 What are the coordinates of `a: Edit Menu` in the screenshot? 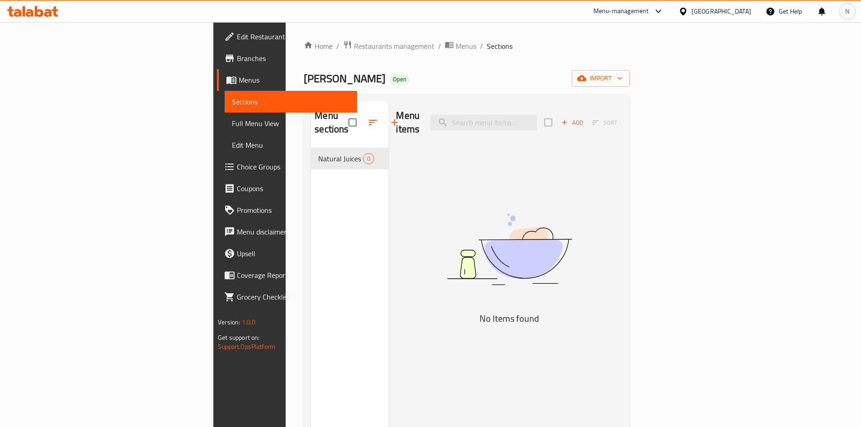 It's located at (291, 145).